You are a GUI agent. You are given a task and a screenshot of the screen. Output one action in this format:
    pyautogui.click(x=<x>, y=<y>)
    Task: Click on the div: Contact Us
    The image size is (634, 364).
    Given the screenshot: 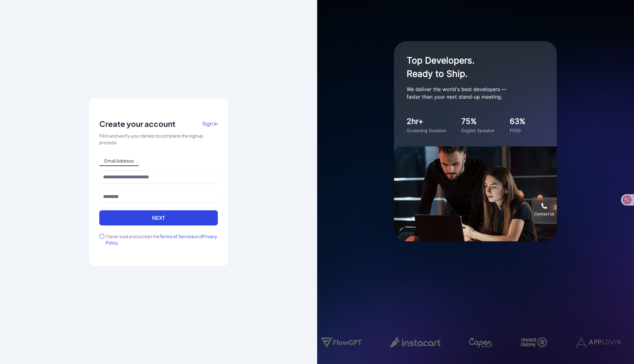 What is the action you would take?
    pyautogui.click(x=544, y=214)
    